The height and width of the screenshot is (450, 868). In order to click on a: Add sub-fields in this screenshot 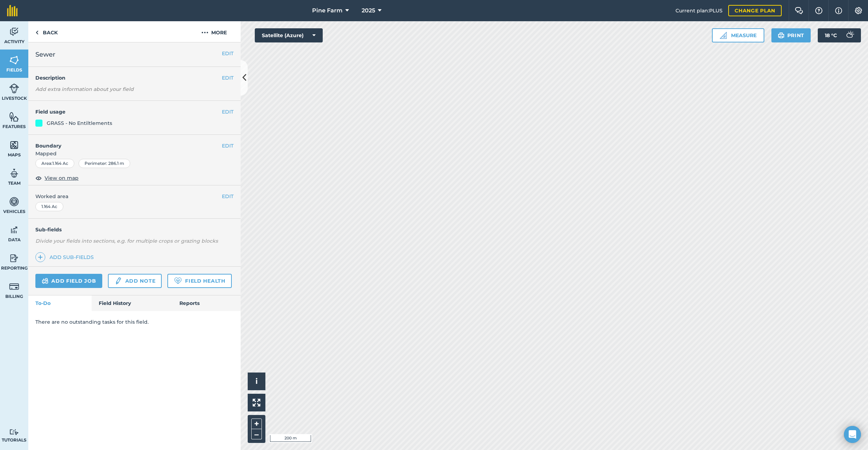, I will do `click(66, 257)`.